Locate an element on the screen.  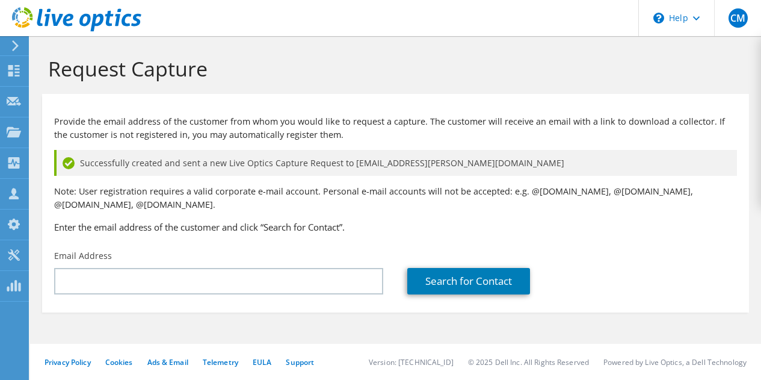
svg: \n is located at coordinates (659, 18).